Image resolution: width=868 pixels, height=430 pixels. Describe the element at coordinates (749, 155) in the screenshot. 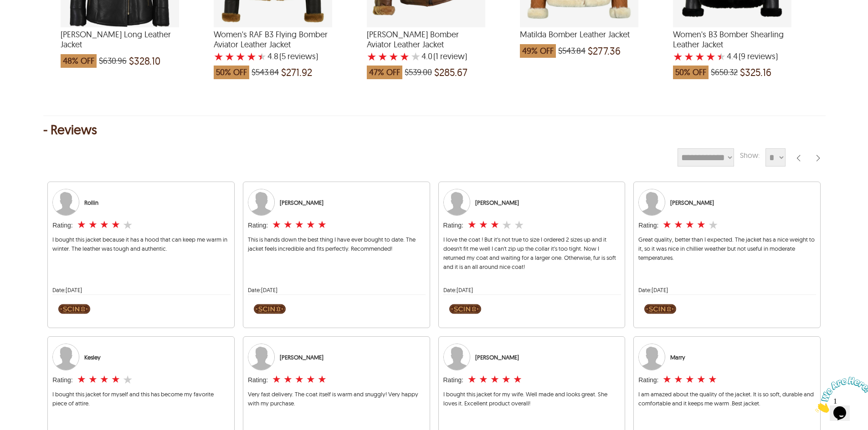

I see `div: Show:` at that location.